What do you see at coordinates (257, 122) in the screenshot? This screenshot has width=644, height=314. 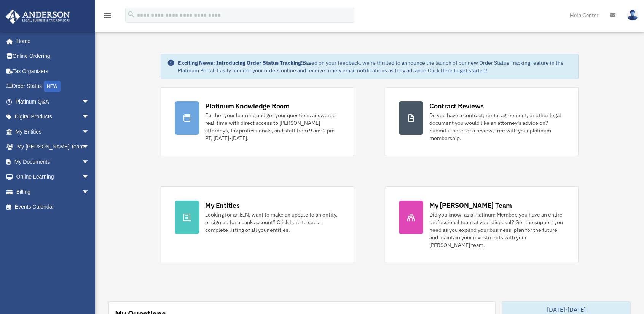 I see `a: Platinum Knowledge Room Further your learning and get your questions answered real-time with dire...` at bounding box center [257, 122].